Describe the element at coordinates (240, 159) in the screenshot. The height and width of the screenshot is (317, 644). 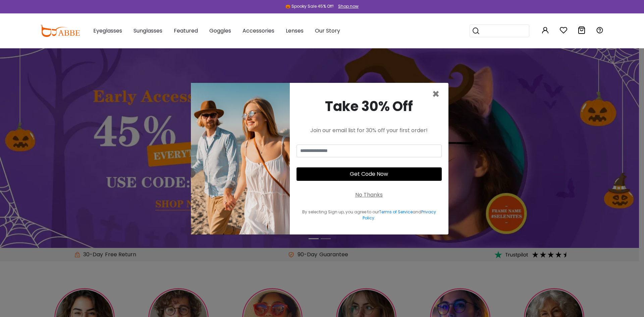
I see `img: welcome` at that location.